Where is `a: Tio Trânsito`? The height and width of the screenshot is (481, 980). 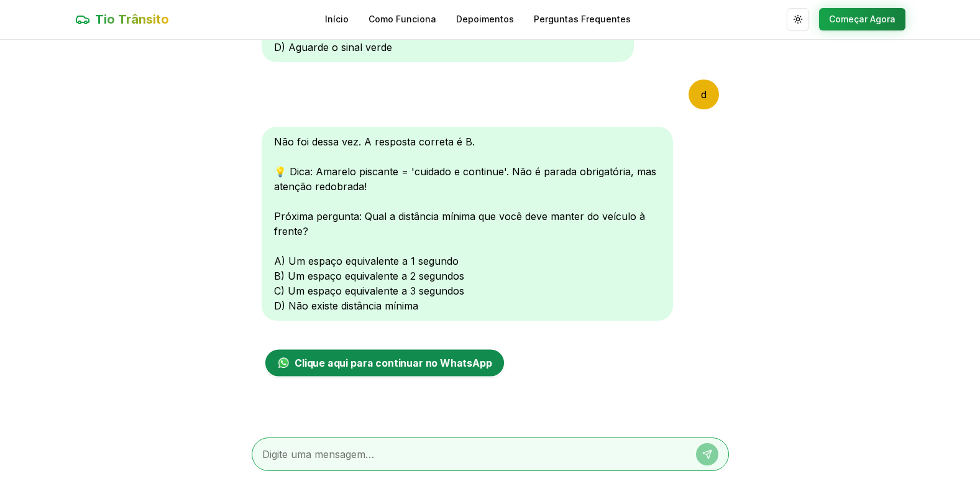 a: Tio Trânsito is located at coordinates (122, 19).